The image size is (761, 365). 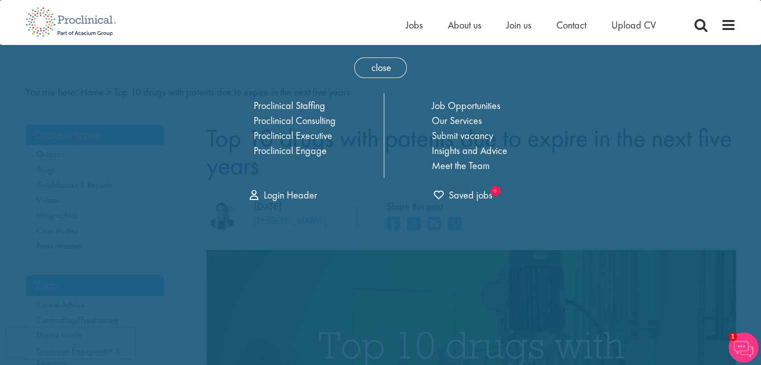 What do you see at coordinates (466, 106) in the screenshot?
I see `a: Job Opportunities` at bounding box center [466, 106].